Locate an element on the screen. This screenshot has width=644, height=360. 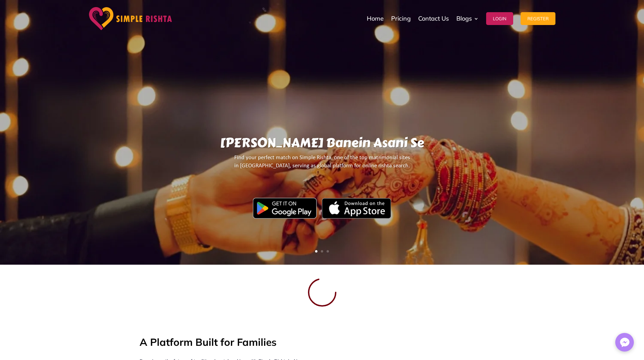
a: Register is located at coordinates (538, 19).